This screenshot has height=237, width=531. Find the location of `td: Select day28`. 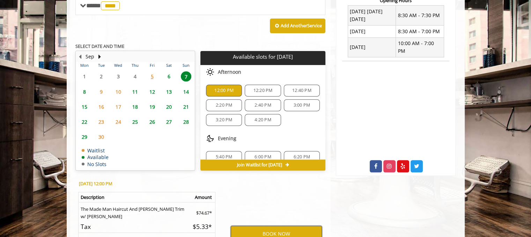

td: Select day28 is located at coordinates (186, 122).